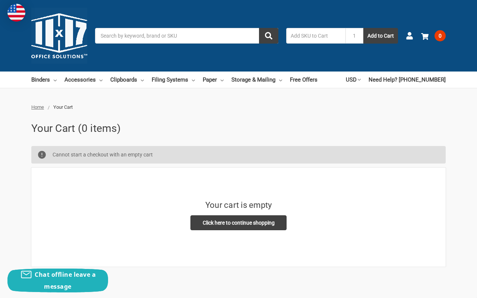  Describe the element at coordinates (38, 107) in the screenshot. I see `span: Home` at that location.